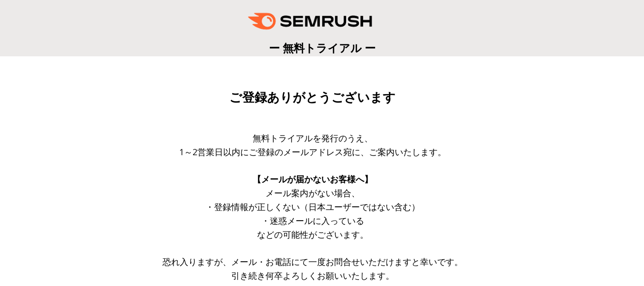 This screenshot has width=644, height=286. I want to click on span: ー 無料トライアル ー, so click(322, 48).